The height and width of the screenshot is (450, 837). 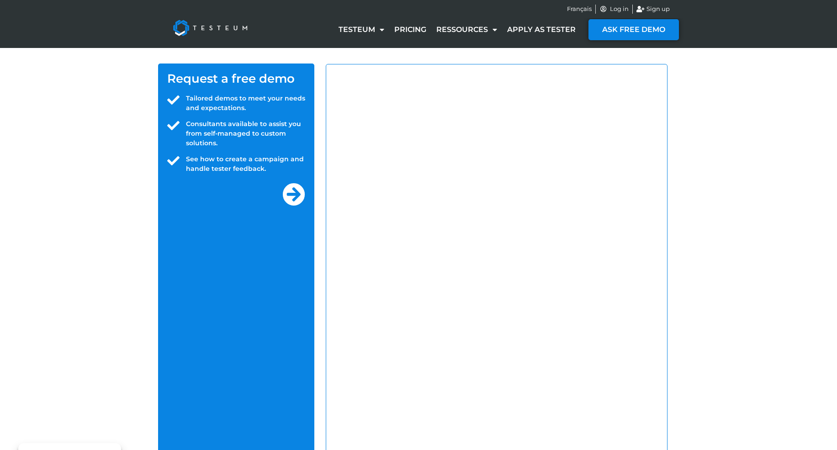 I want to click on h1: Request a free demo, so click(x=236, y=79).